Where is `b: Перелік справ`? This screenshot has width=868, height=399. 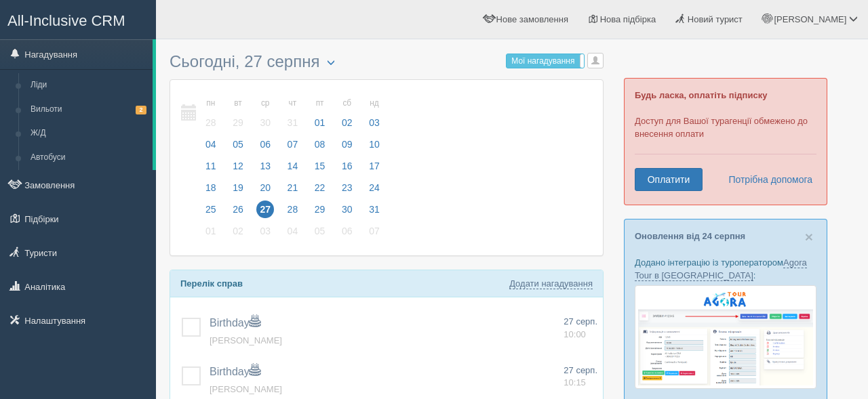 b: Перелік справ is located at coordinates (212, 283).